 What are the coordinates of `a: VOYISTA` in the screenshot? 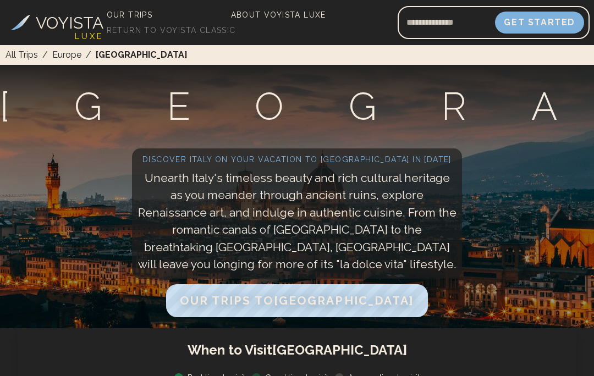 It's located at (55, 23).